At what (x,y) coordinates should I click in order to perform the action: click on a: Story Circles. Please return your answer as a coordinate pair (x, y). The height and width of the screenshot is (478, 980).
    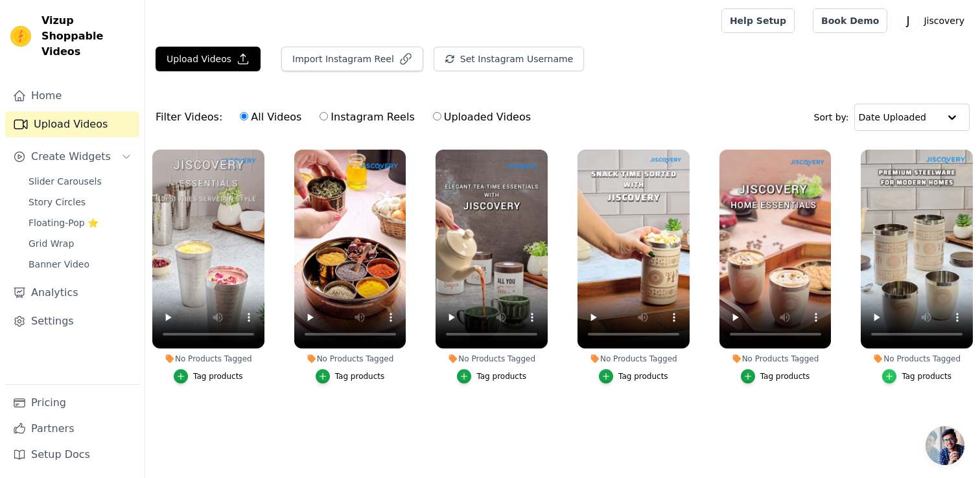
    Looking at the image, I should click on (79, 202).